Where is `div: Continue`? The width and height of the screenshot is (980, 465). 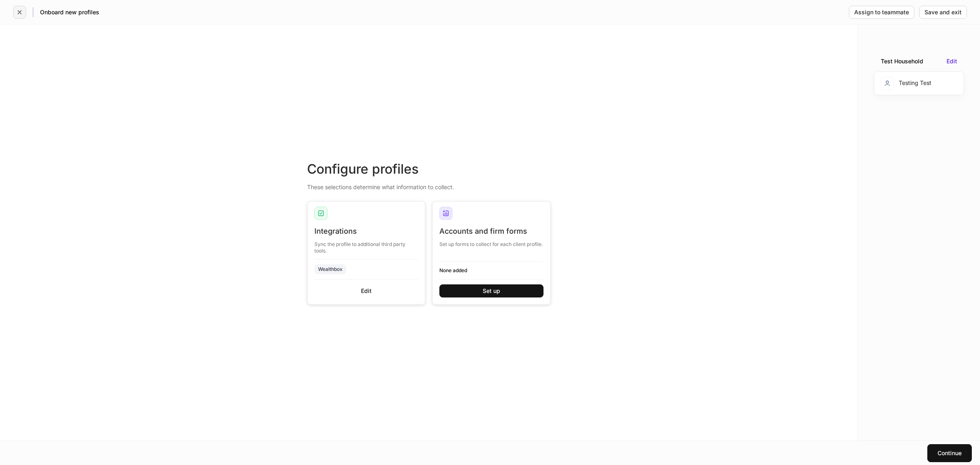
div: Continue is located at coordinates (949, 453).